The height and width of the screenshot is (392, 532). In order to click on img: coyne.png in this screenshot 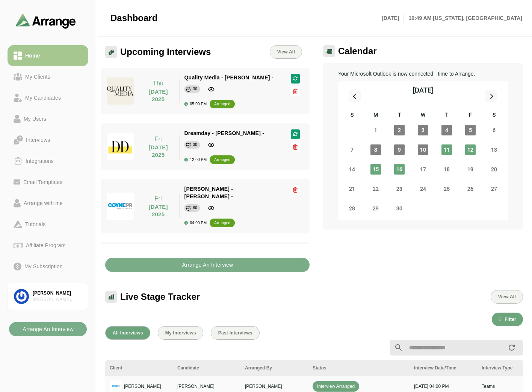, I will do `click(120, 206)`.